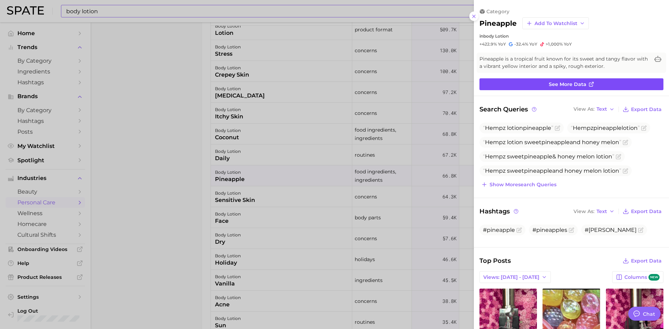 Image resolution: width=669 pixels, height=329 pixels. What do you see at coordinates (571, 36) in the screenshot?
I see `div: in` at bounding box center [571, 36].